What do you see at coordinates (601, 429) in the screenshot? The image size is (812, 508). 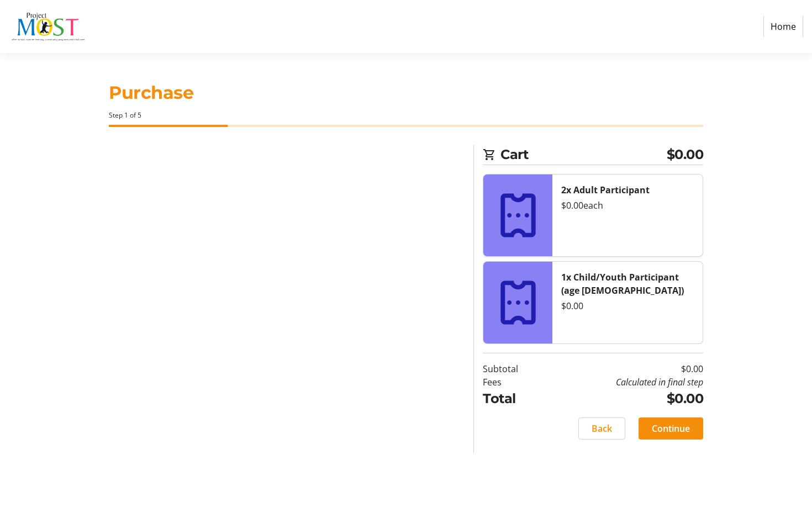 I see `button: Back` at bounding box center [601, 429].